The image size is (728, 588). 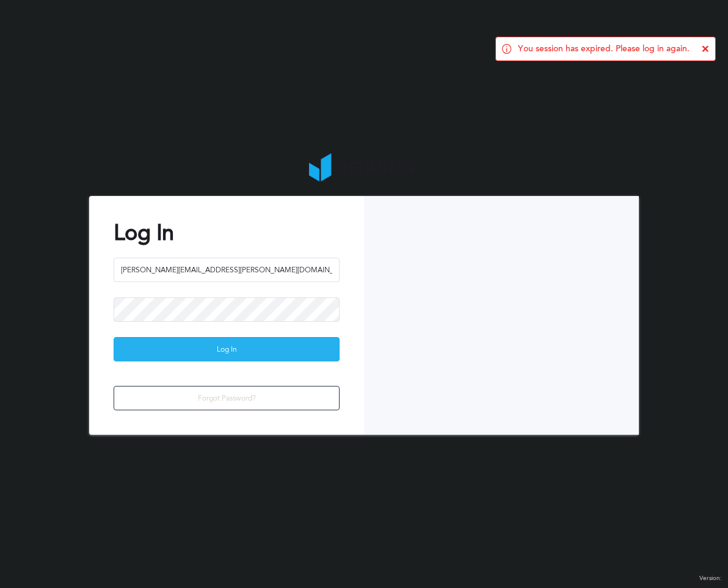 What do you see at coordinates (226, 399) in the screenshot?
I see `div: Forgot Password?` at bounding box center [226, 399].